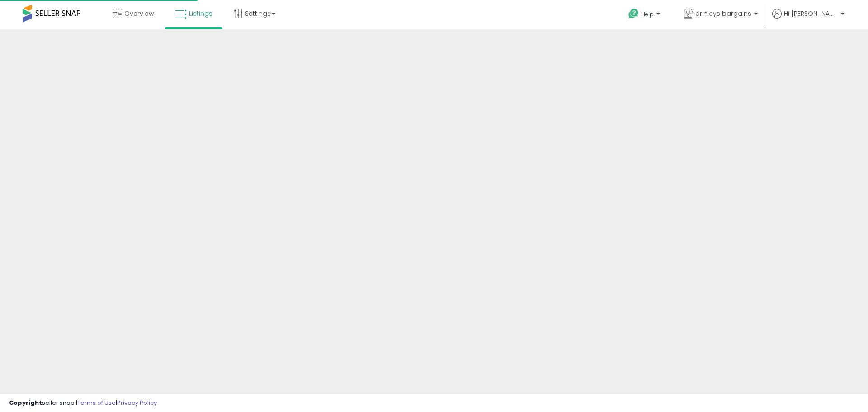 The image size is (868, 412). I want to click on a: Terms of Use, so click(96, 402).